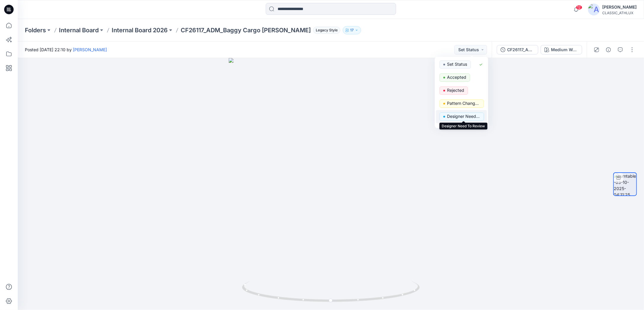 This screenshot has width=644, height=310. Describe the element at coordinates (457, 64) in the screenshot. I see `p: Set Status` at that location.